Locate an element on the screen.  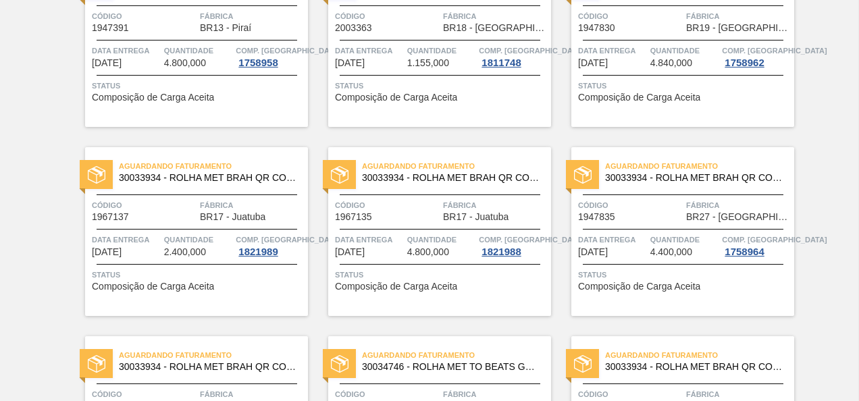
span: 1947391 is located at coordinates (110, 28).